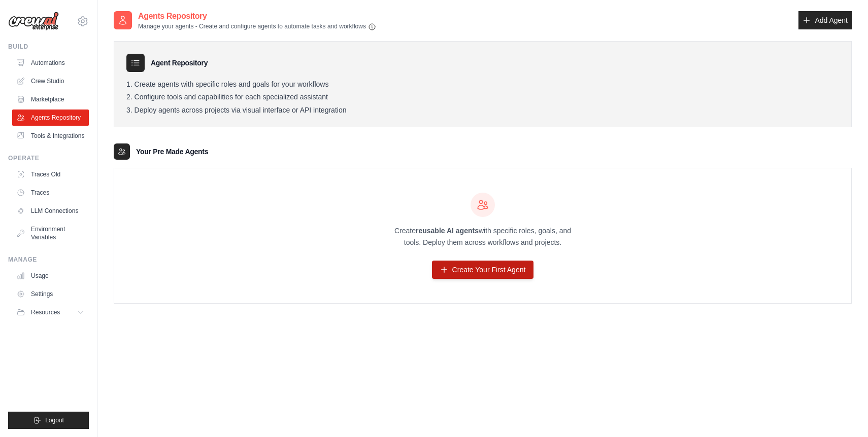 The height and width of the screenshot is (437, 868). Describe the element at coordinates (50, 233) in the screenshot. I see `a: Environment Variables` at that location.